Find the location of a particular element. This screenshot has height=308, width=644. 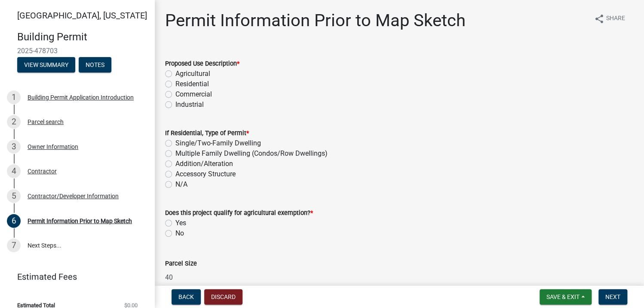

label: Single/Two-Family Dwelling is located at coordinates (218, 144).